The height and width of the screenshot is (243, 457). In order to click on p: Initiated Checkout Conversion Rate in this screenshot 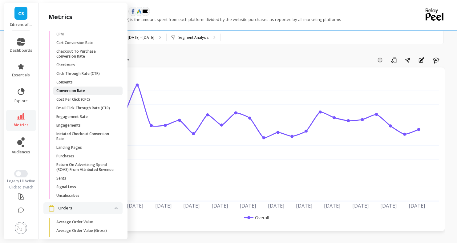, I will do `click(86, 136)`.